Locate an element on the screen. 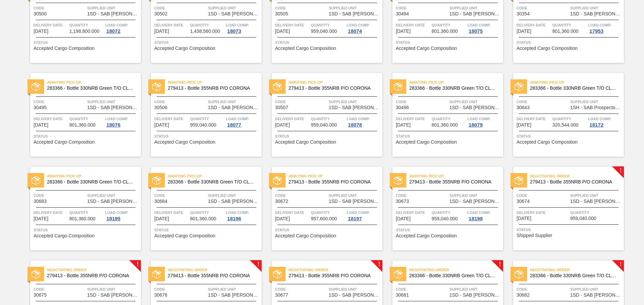 The height and width of the screenshot is (305, 644). div: 18076 is located at coordinates (114, 125).